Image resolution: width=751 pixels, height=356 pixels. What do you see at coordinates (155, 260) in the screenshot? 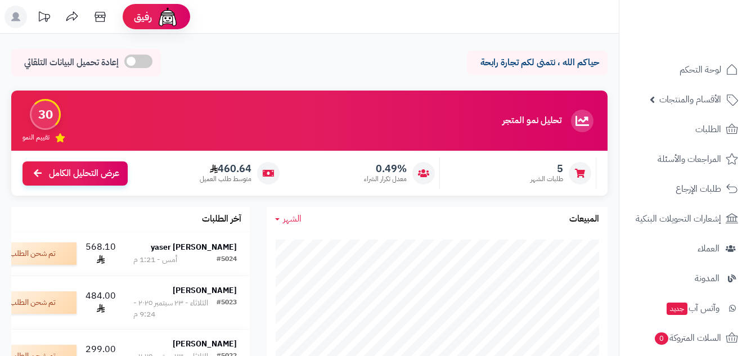
I see `div: أمس - 1:21 م` at bounding box center [155, 260].